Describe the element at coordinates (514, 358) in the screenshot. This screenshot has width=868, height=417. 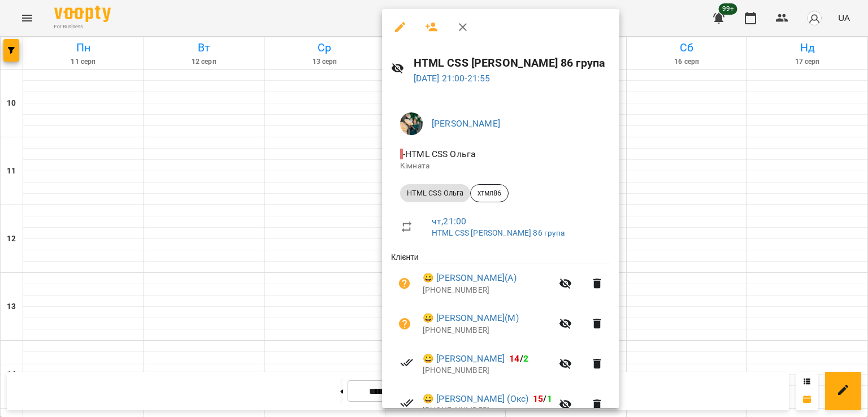
I see `span: 14` at that location.